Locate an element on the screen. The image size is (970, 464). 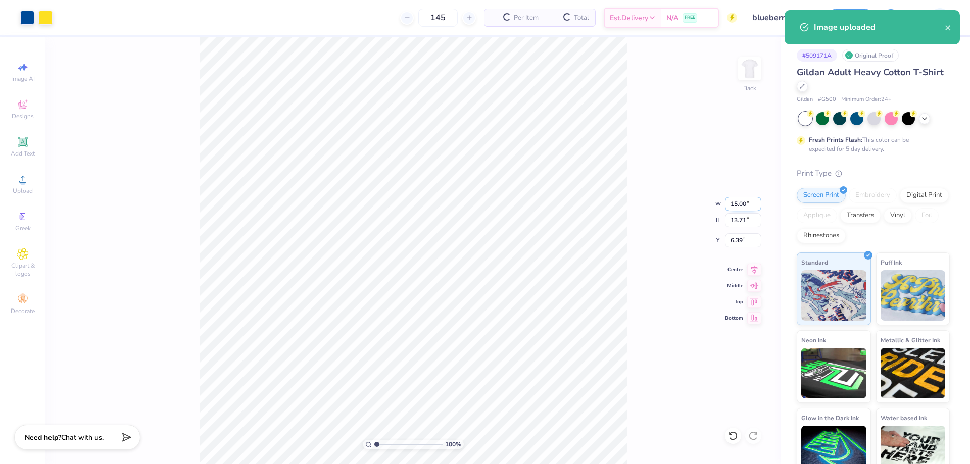
span: Middle is located at coordinates (734, 286).